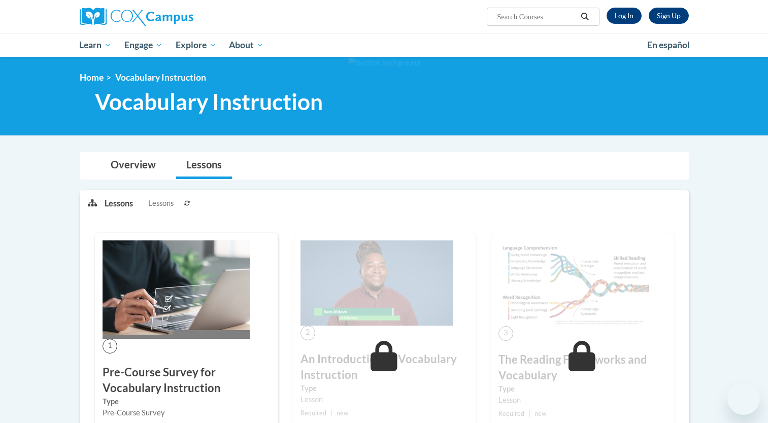  What do you see at coordinates (110, 346) in the screenshot?
I see `span: 1` at bounding box center [110, 346].